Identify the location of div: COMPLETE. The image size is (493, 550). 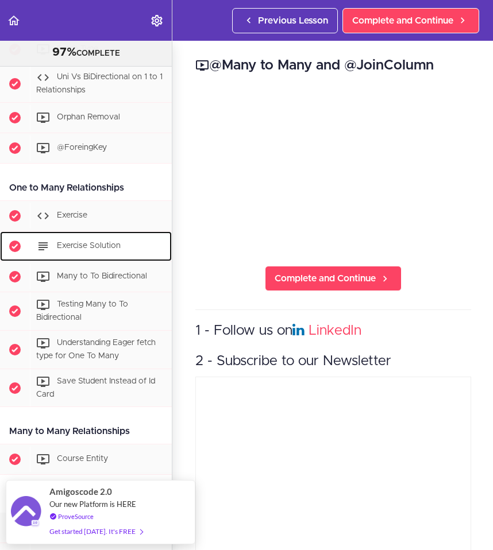
(86, 53).